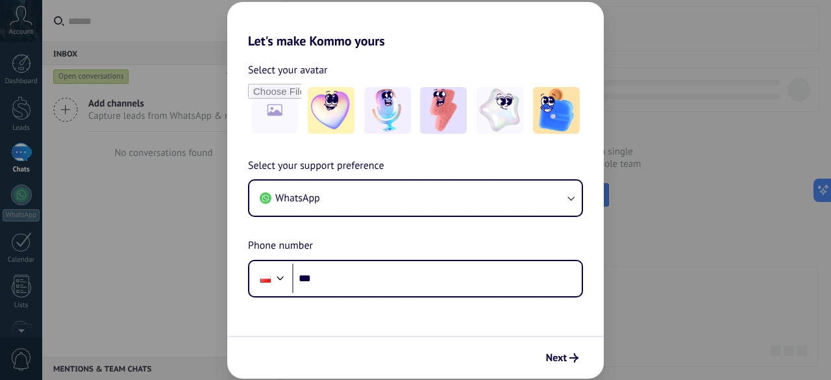  I want to click on span: WhatsApp, so click(297, 198).